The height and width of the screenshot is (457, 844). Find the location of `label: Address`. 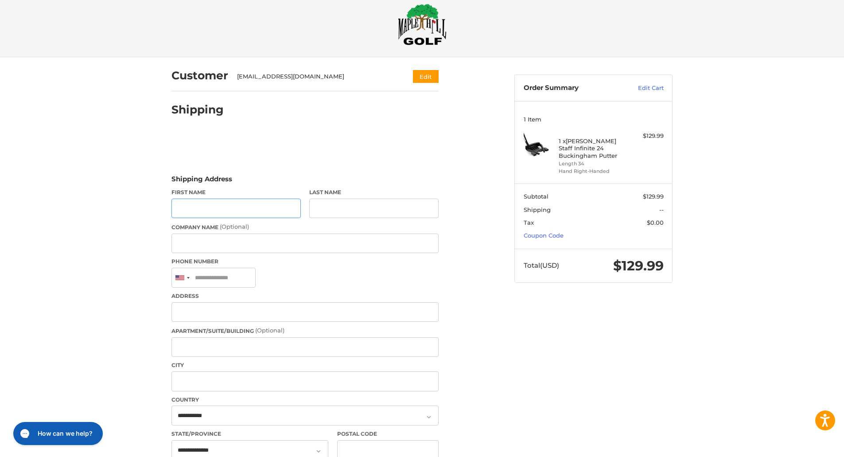

label: Address is located at coordinates (305, 296).